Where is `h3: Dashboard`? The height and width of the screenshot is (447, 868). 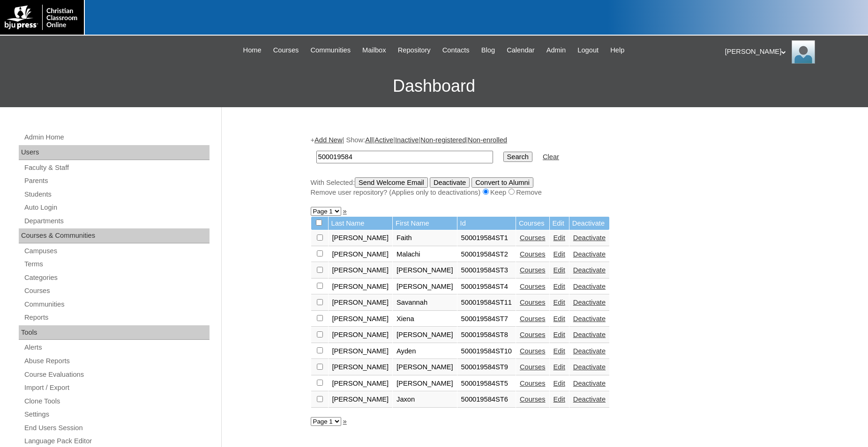
h3: Dashboard is located at coordinates (434, 86).